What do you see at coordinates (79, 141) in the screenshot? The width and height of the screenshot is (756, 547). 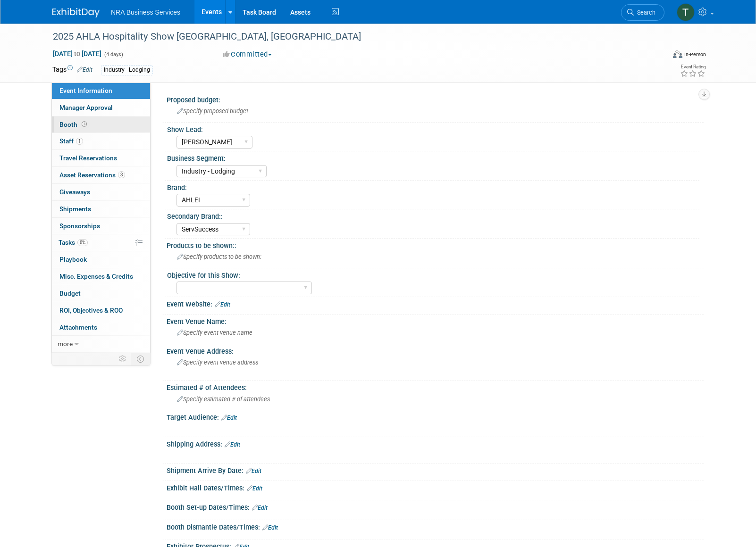 I see `span: 1` at bounding box center [79, 141].